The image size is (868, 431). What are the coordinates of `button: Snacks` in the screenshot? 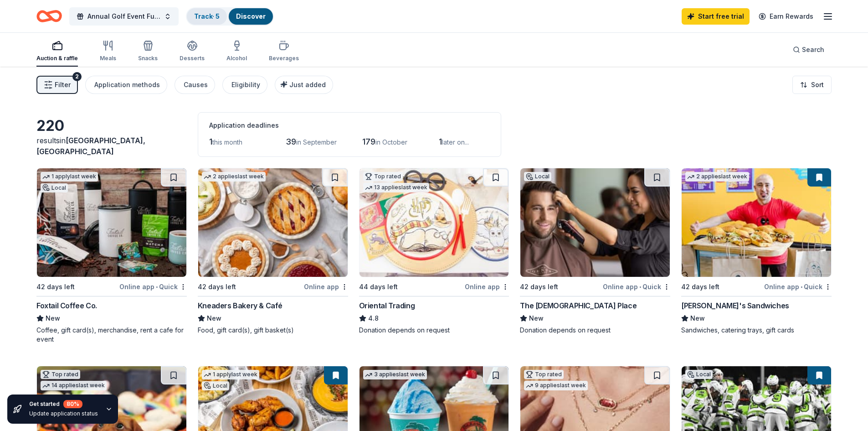 It's located at (147, 52).